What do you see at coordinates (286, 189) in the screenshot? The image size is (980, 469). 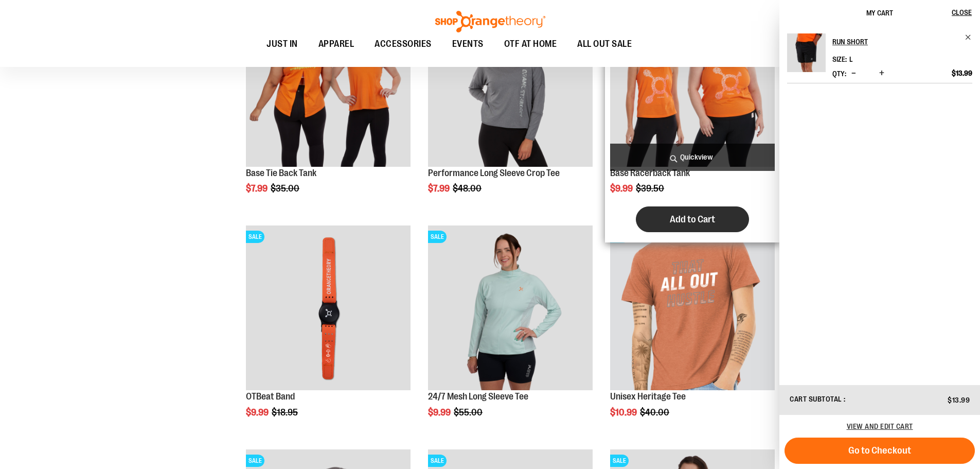 I see `span: $35.00` at bounding box center [286, 189].